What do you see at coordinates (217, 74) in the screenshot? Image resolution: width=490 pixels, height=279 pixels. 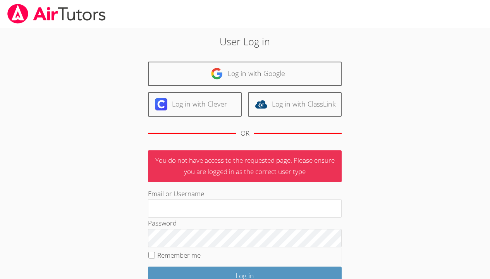 I see `img: google-logo-50288ca7cdecda66e5e0955fdab243c47b7ad437acaf1139b6f446037453330a.svg` at bounding box center [217, 74].